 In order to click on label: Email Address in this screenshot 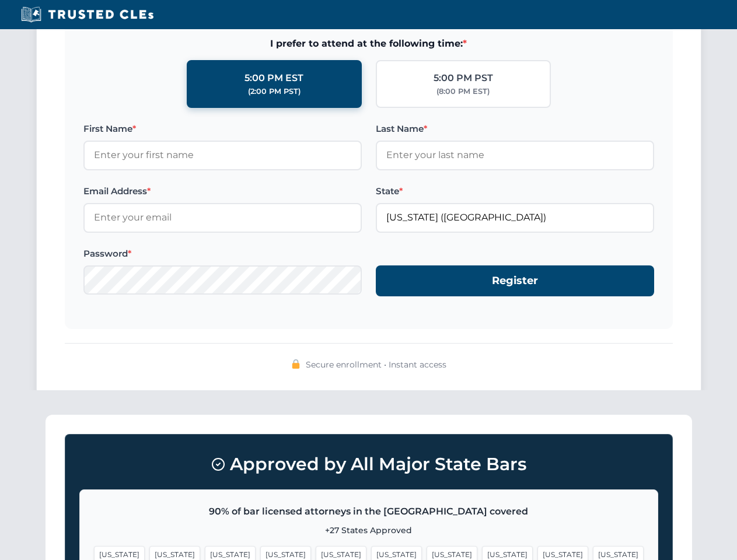, I will do `click(223, 191)`.